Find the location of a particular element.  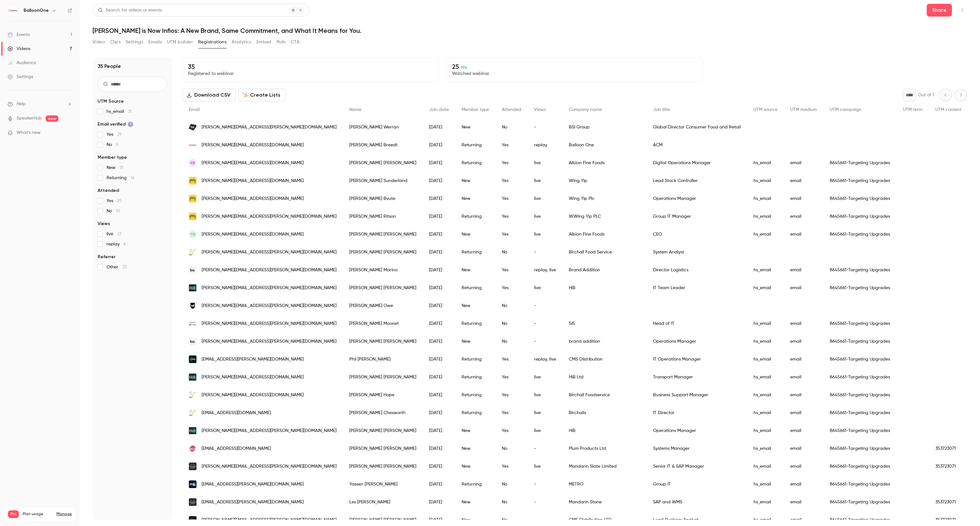

div: Audience is located at coordinates (22, 63).